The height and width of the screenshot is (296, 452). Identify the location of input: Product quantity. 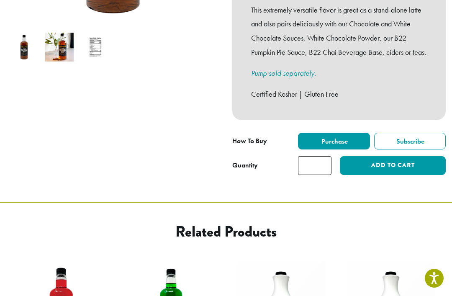
(315, 165).